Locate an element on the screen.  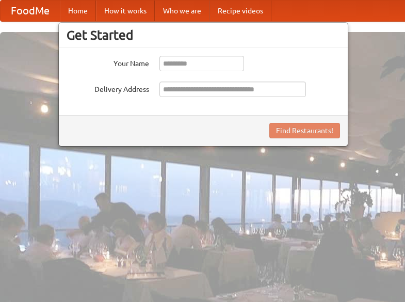
a: How it works is located at coordinates (125, 11).